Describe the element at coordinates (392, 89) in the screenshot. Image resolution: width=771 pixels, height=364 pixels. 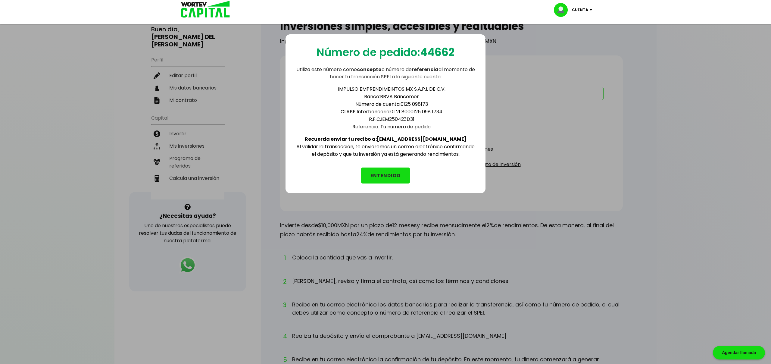
I see `li: IMPULSO EMPRENDIMEINTOS MX S.A.P.I. DE C.V.` at that location.